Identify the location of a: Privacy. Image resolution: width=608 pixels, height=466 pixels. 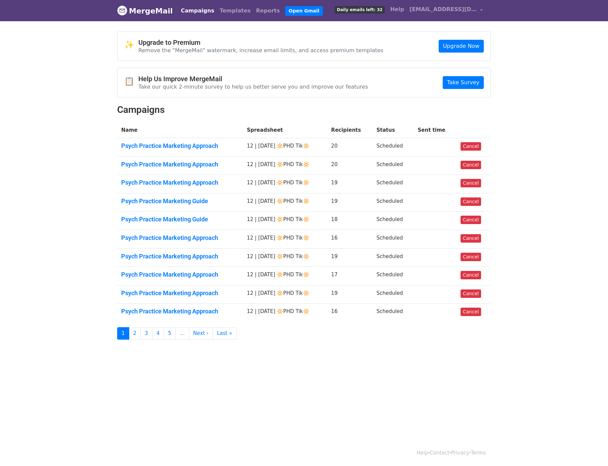
(460, 453).